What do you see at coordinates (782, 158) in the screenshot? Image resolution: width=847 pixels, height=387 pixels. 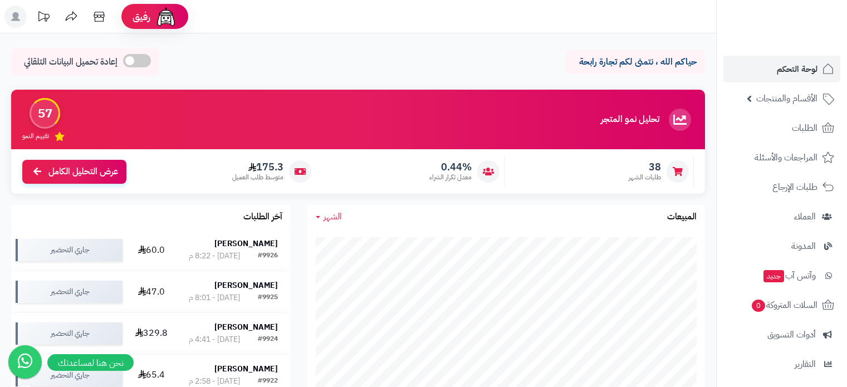 I see `a: المراجعات والأسئلة` at bounding box center [782, 158].